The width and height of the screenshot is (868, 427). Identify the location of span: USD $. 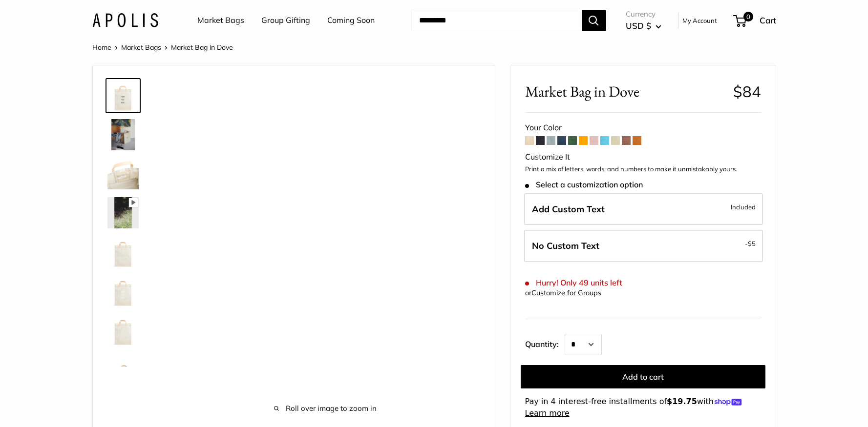
(639, 25).